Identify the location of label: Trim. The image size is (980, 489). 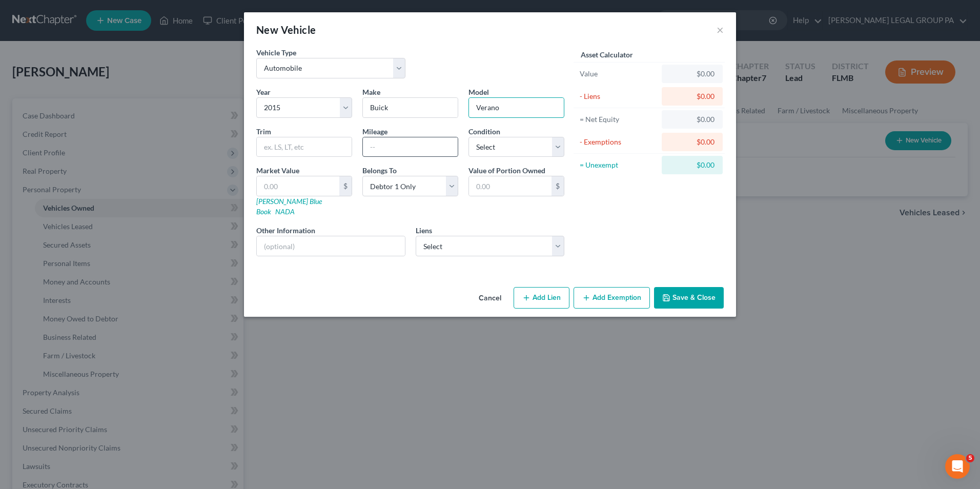
(263, 131).